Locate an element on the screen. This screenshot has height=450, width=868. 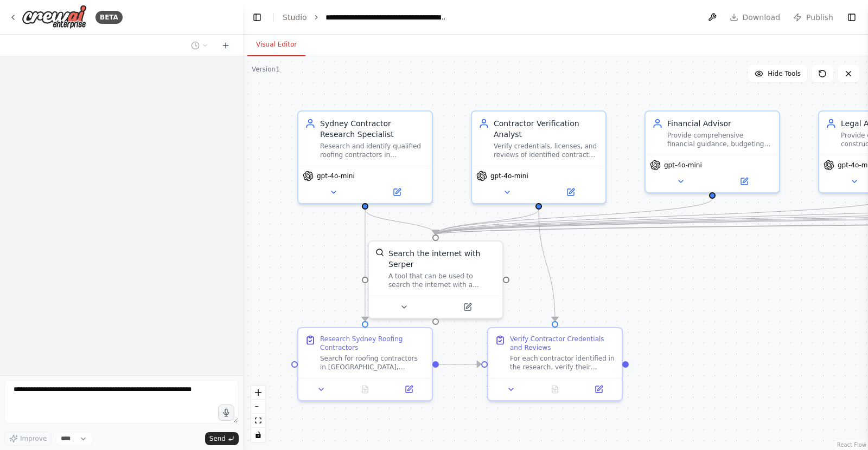
button: Send is located at coordinates (222, 439).